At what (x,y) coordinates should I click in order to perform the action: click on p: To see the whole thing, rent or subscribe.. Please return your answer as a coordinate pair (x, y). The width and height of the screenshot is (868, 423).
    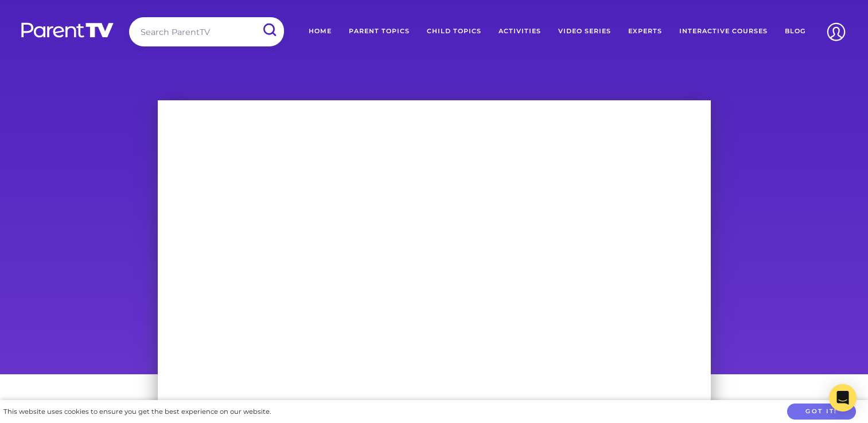
    Looking at the image, I should click on (285, 131).